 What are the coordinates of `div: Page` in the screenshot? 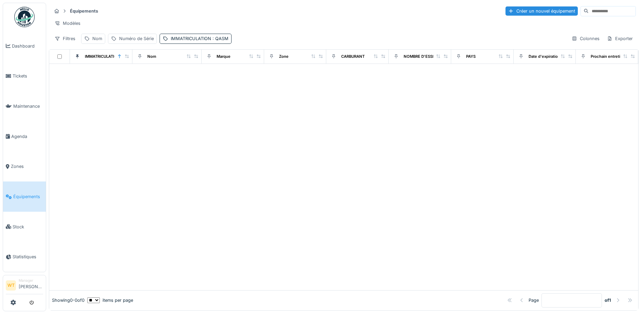 It's located at (533, 300).